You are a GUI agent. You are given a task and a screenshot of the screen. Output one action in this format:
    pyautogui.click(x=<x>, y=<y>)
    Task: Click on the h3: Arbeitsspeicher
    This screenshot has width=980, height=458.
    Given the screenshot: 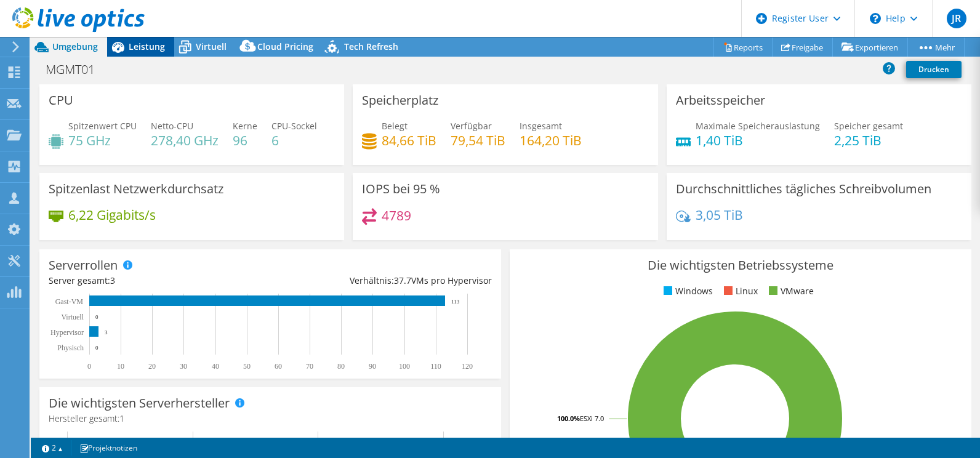 What is the action you would take?
    pyautogui.click(x=720, y=100)
    